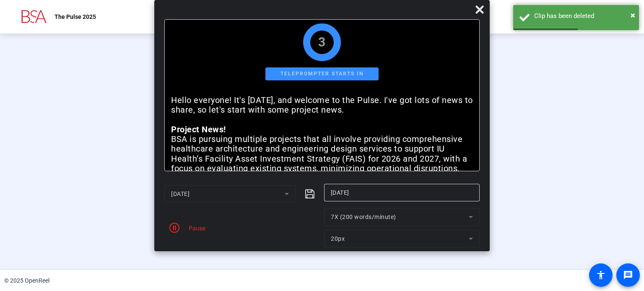  I want to click on strong: Project News!, so click(198, 129).